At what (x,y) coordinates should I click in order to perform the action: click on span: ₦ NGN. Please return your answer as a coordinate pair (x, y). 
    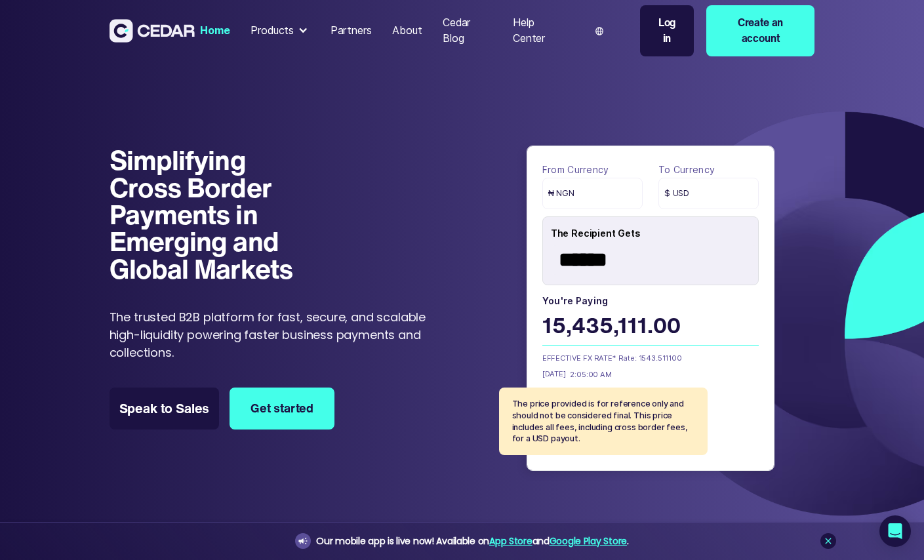
    Looking at the image, I should click on (562, 193).